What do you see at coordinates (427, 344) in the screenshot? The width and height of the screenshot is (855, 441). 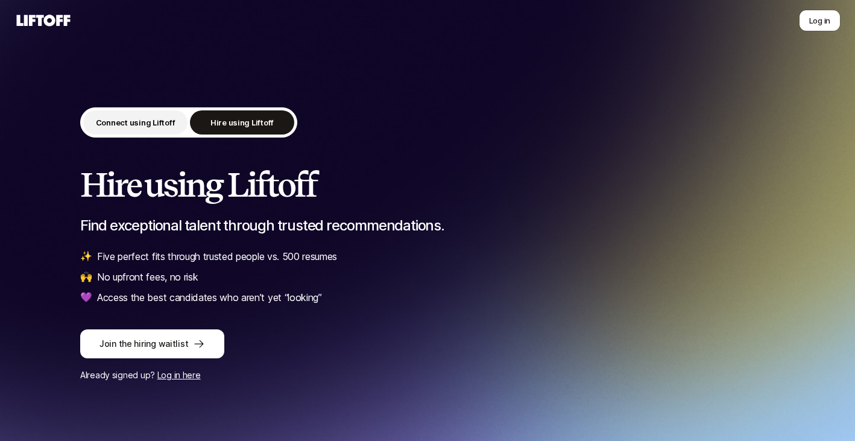 I see `a: Join the hiring waitlist` at bounding box center [427, 344].